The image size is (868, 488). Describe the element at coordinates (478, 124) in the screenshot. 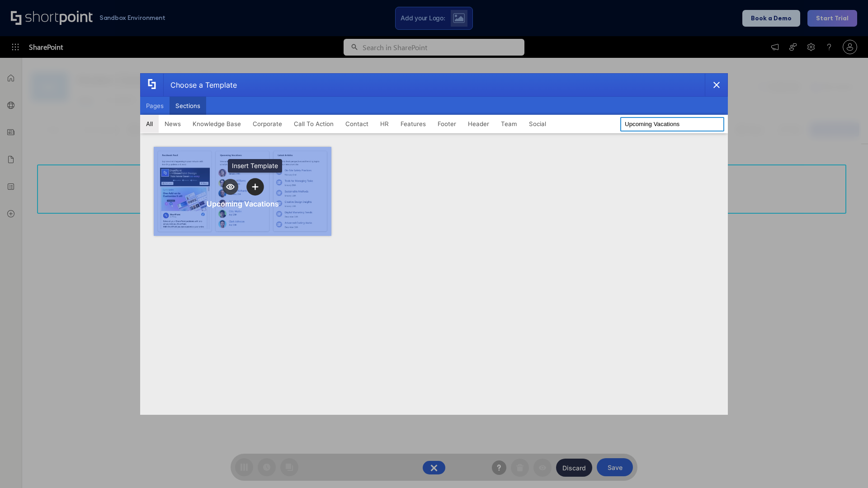

I see `button: Header` at that location.